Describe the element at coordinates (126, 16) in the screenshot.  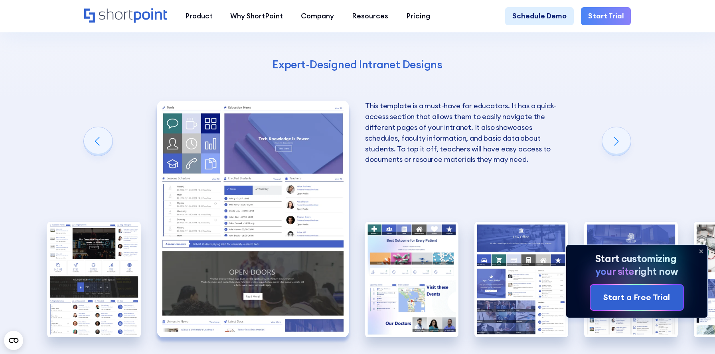
I see `a: Home` at that location.